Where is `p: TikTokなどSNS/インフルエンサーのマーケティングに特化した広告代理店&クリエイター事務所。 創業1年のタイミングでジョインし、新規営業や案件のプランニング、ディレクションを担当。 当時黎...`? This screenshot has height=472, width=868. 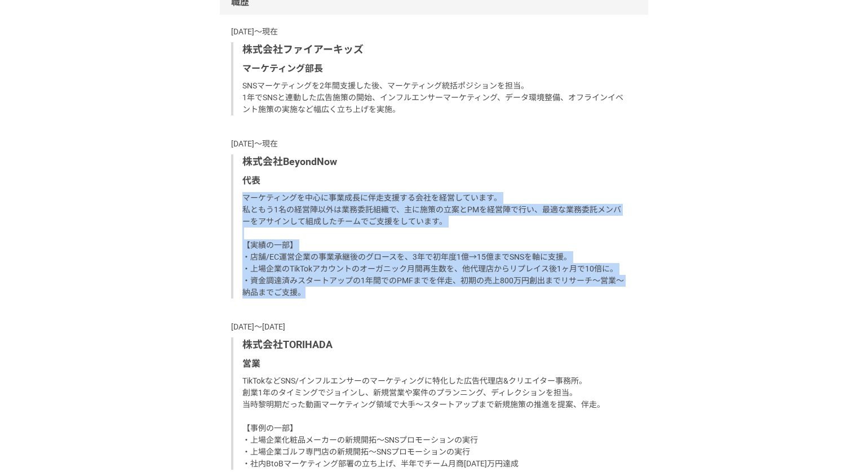 p: TikTokなどSNS/インフルエンサーのマーケティングに特化した広告代理店&クリエイター事務所。 創業1年のタイミングでジョインし、新規営業や案件のプランニング、ディレクションを担当。 当時黎... is located at coordinates (435, 422).